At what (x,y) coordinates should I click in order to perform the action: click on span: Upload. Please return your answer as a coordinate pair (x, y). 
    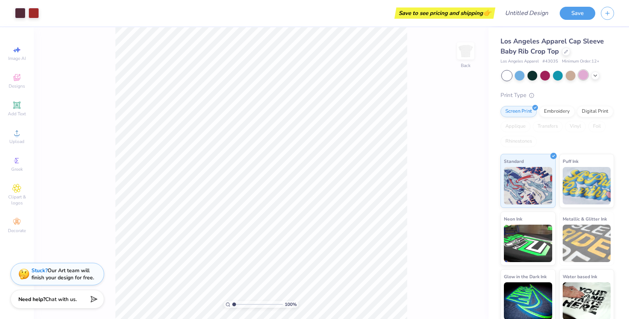
    Looking at the image, I should click on (17, 142).